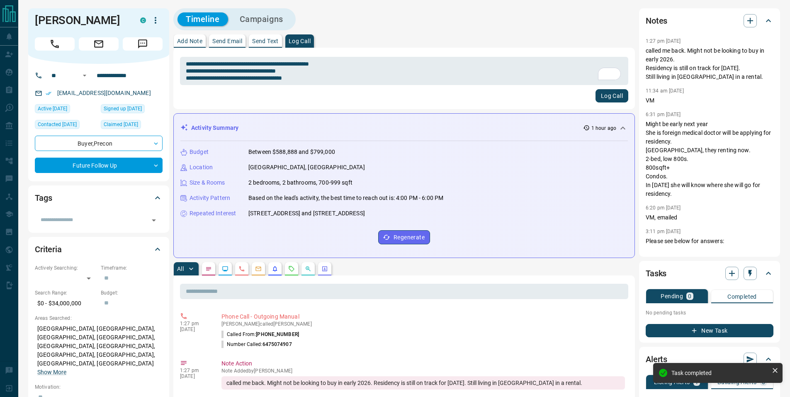 The width and height of the screenshot is (790, 397). What do you see at coordinates (227, 41) in the screenshot?
I see `p: Send Email` at bounding box center [227, 41].